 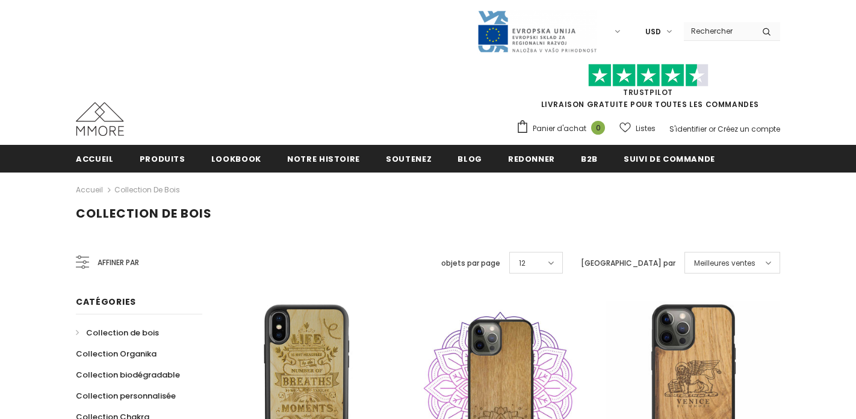 I want to click on img: Cas MMORE, so click(x=100, y=119).